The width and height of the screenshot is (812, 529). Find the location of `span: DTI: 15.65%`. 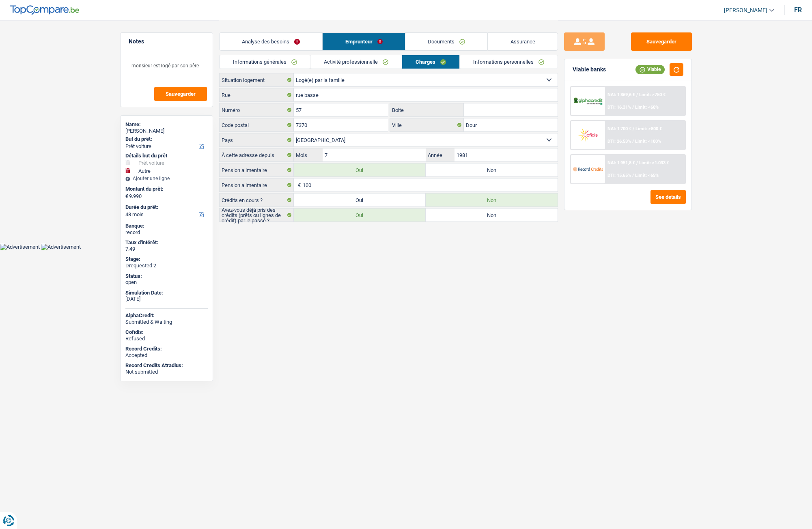

span: DTI: 15.65% is located at coordinates (619, 175).